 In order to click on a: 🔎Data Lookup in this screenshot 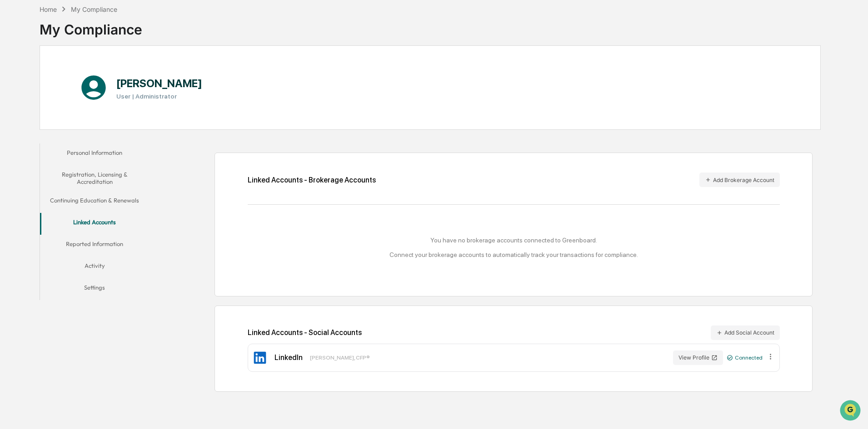, I will do `click(33, 136)`.